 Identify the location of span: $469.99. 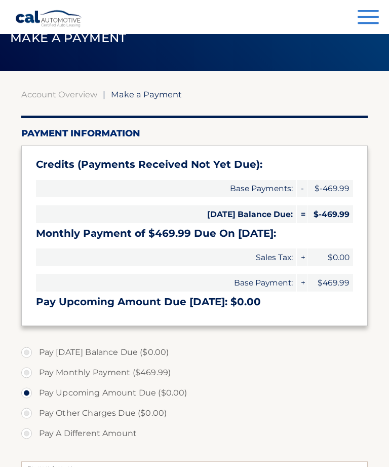
(330, 283).